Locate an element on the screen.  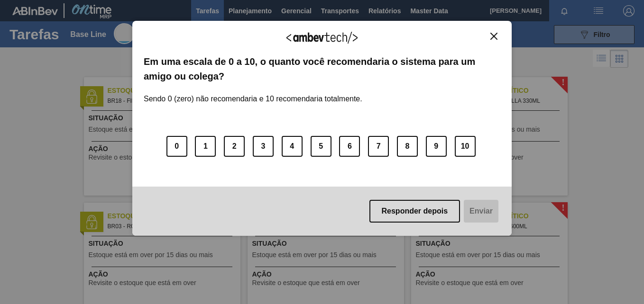
button: 6 is located at coordinates (350, 146).